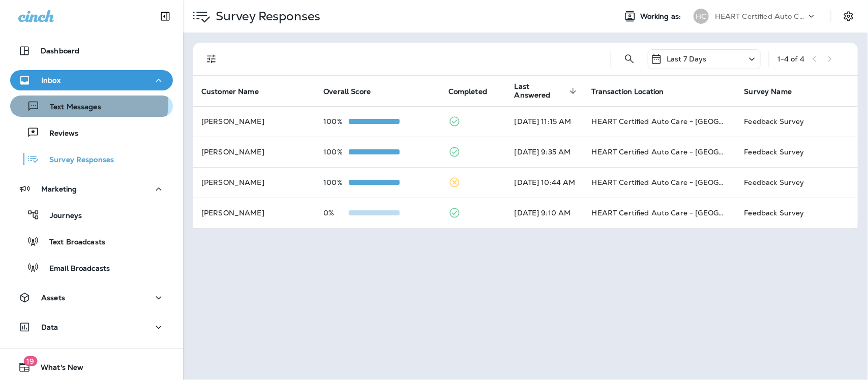 Image resolution: width=868 pixels, height=380 pixels. I want to click on div: 1 - 4 of 4, so click(791, 59).